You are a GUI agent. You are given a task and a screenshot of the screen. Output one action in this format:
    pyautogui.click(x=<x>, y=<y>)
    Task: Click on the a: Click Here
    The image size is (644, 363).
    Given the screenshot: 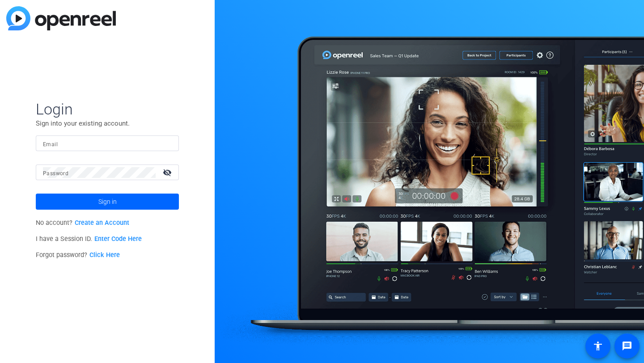 What is the action you would take?
    pyautogui.click(x=104, y=255)
    